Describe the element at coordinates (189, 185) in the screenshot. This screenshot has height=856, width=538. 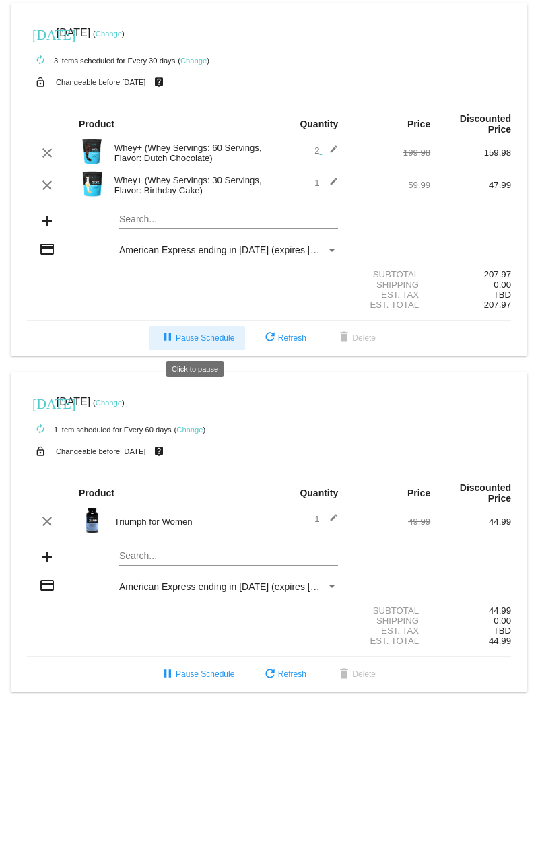
I see `div: Whey+ (Whey Servings: 30 Servings, Flavor: Birthday Cake)` at that location.